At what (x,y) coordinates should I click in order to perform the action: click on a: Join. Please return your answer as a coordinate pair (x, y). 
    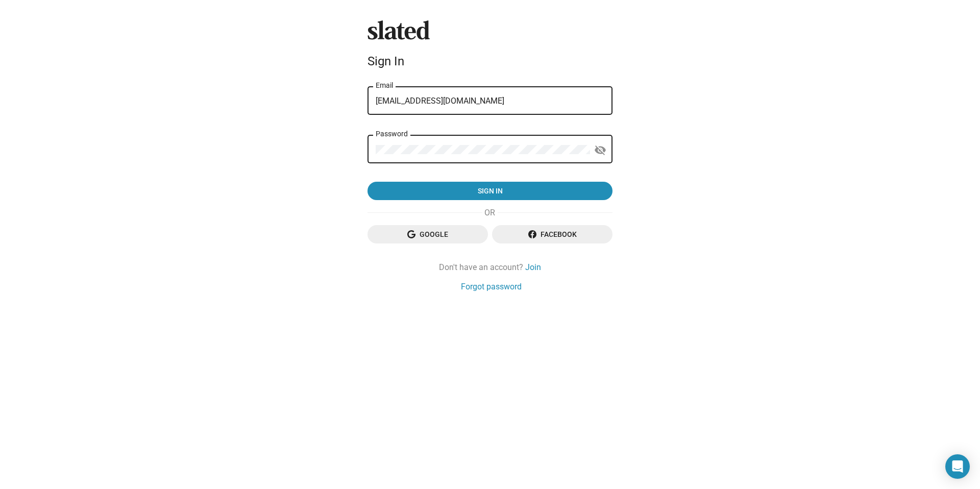
    Looking at the image, I should click on (533, 267).